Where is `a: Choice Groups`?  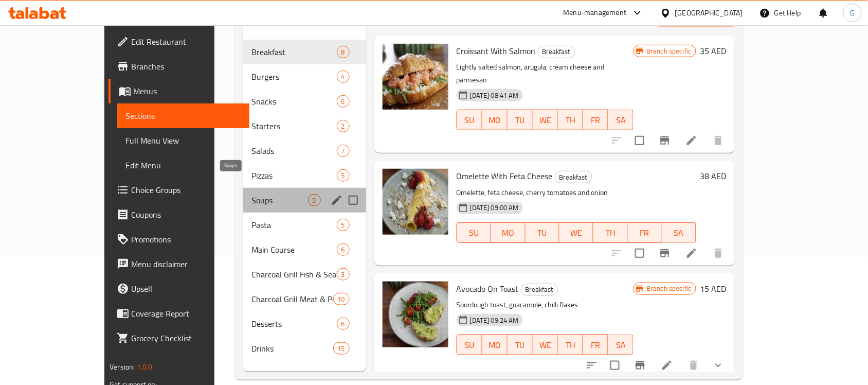
a: Choice Groups is located at coordinates (179, 190).